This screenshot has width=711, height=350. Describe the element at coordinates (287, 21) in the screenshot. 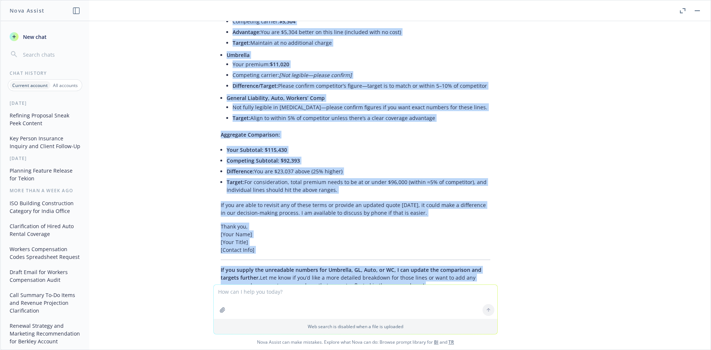

I see `span: $5,304` at that location.